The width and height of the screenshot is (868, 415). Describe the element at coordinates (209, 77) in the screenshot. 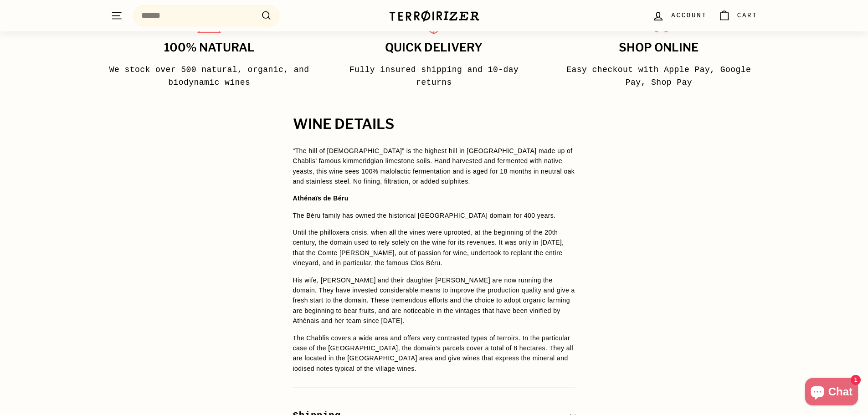

I see `p: We stock over 500 natural, organic, and biodynamic wines` at that location.